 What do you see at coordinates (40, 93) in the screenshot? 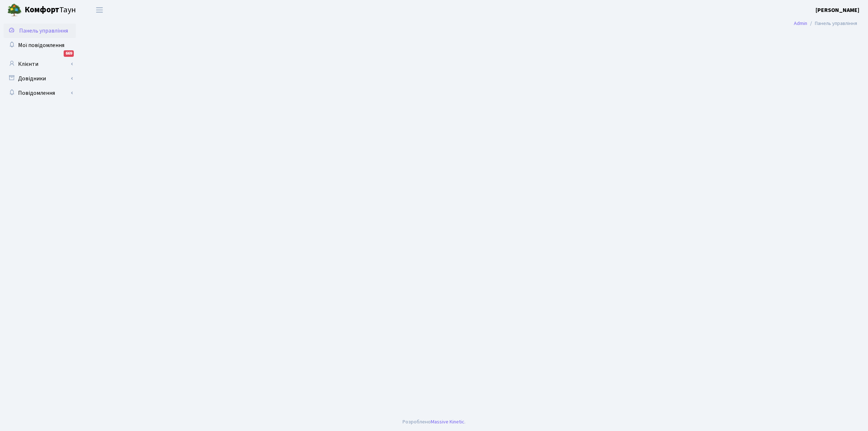
I see `a: Повідомлення` at bounding box center [40, 93].